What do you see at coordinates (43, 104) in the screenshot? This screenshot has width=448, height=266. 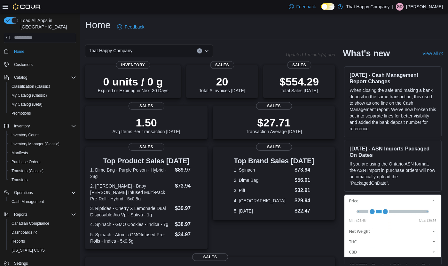 I see `span: My Catalog (Beta)` at bounding box center [43, 104].